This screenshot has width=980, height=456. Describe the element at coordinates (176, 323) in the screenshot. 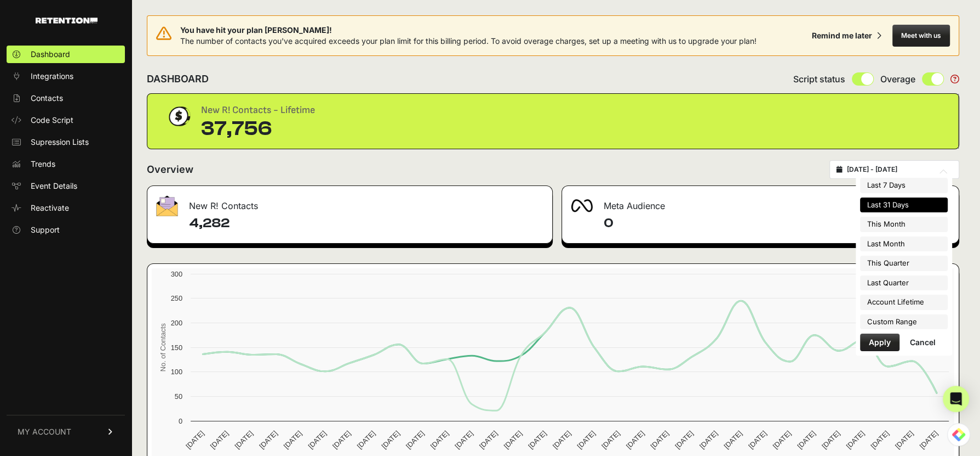

I see `text: 200` at that location.